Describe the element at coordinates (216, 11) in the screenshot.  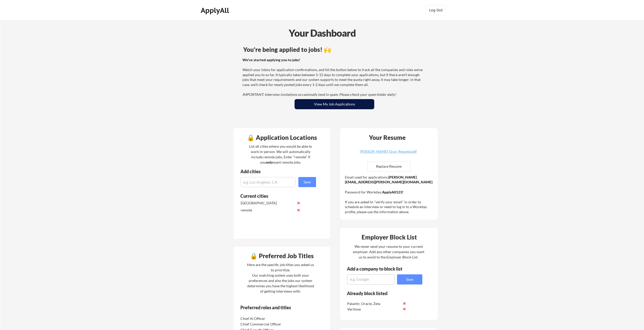
I see `div: ApplyAll` at that location.